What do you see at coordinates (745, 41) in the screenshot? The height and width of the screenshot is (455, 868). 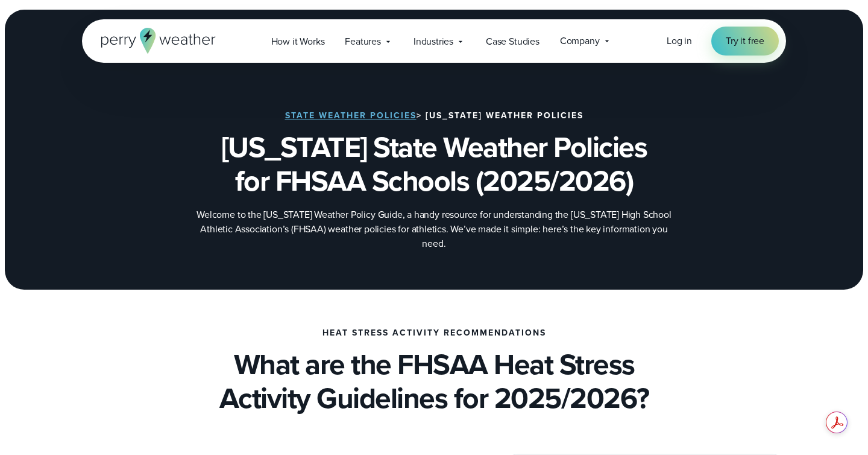 I see `a: Try it free` at bounding box center [745, 41].